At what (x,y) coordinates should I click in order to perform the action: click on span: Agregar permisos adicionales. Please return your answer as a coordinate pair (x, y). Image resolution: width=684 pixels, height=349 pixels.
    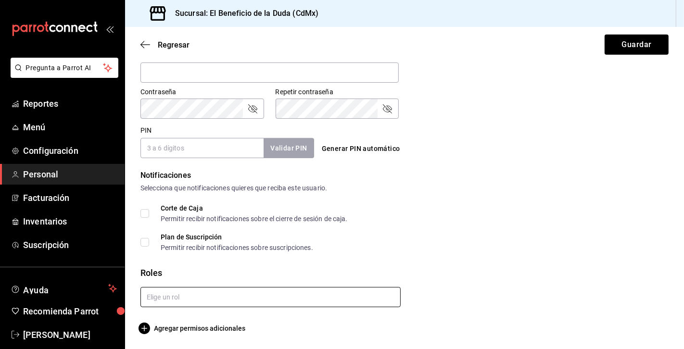
    Looking at the image, I should click on (193, 329).